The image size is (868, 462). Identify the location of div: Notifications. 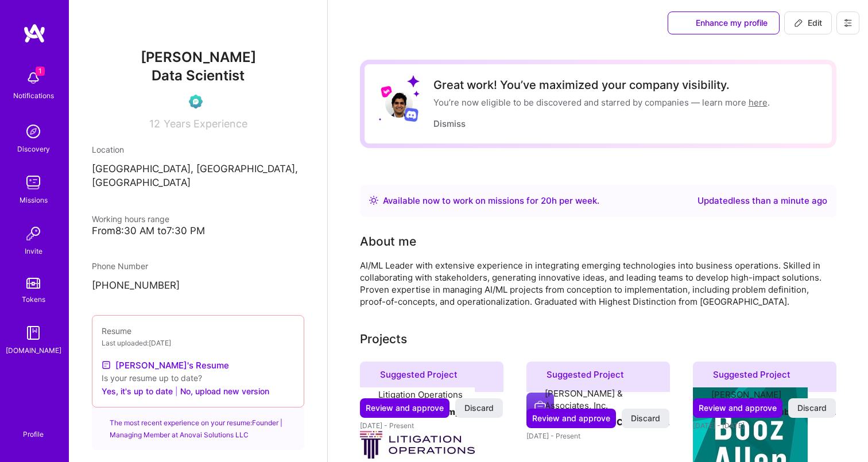
(33, 95).